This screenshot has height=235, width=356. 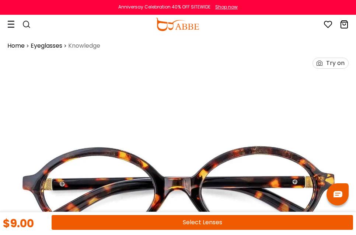 I want to click on img: chat, so click(x=338, y=194).